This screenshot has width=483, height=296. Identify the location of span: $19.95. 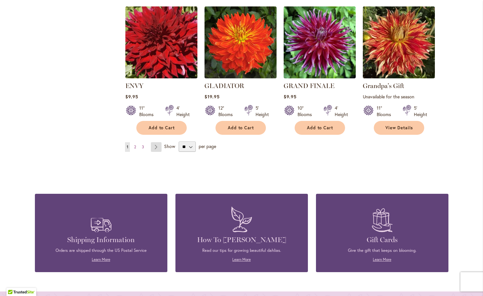
(212, 97).